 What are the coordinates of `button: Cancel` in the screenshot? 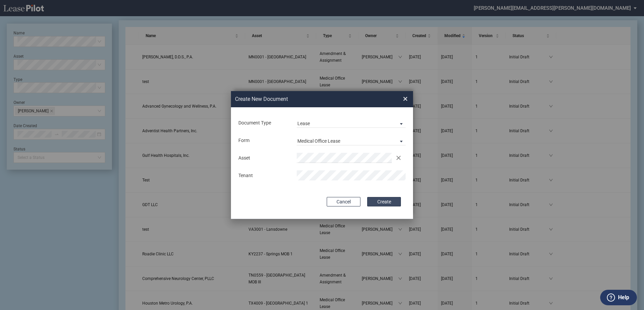 It's located at (344, 202).